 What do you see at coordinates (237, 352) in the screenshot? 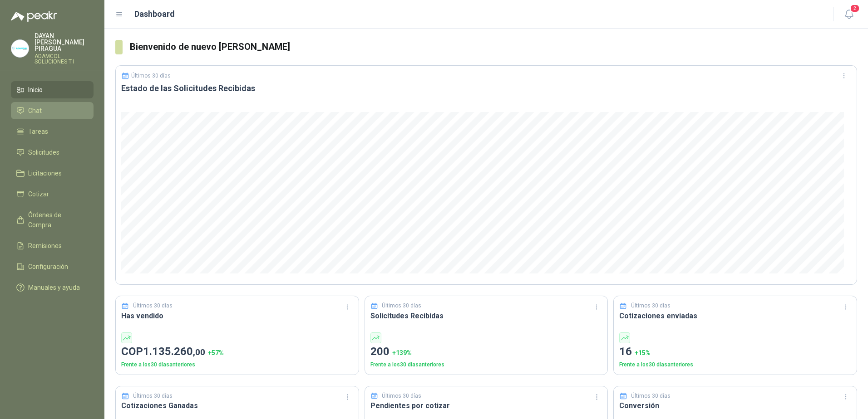
I see `p: COP` at bounding box center [237, 352].